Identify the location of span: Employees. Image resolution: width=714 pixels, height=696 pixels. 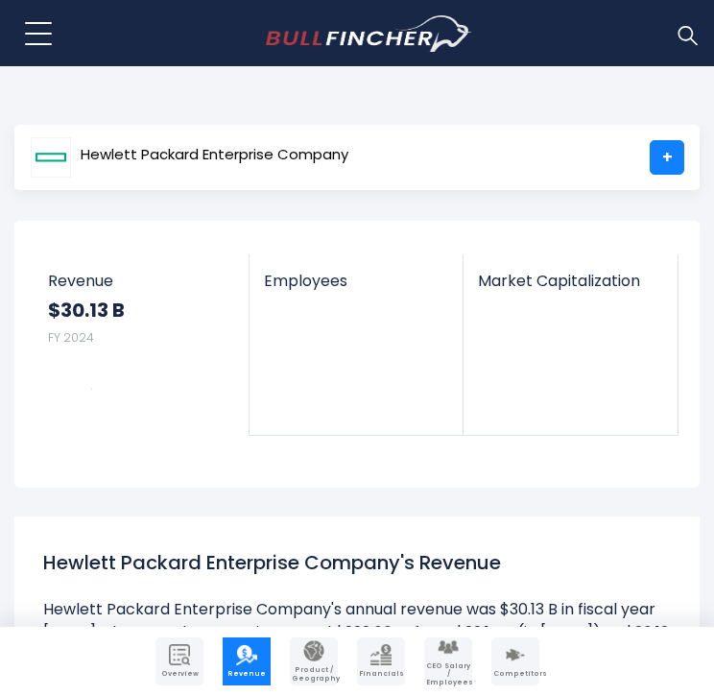
(356, 280).